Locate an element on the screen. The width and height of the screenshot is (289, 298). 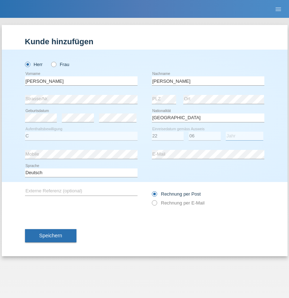
input: Rechnung per E-Mail is located at coordinates (154, 205).